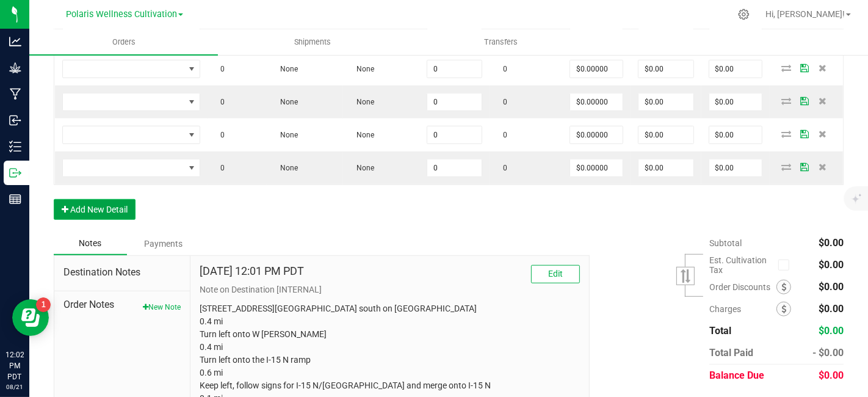 Image resolution: width=868 pixels, height=397 pixels. Describe the element at coordinates (15, 41) in the screenshot. I see `inline-svg: Analytics` at that location.